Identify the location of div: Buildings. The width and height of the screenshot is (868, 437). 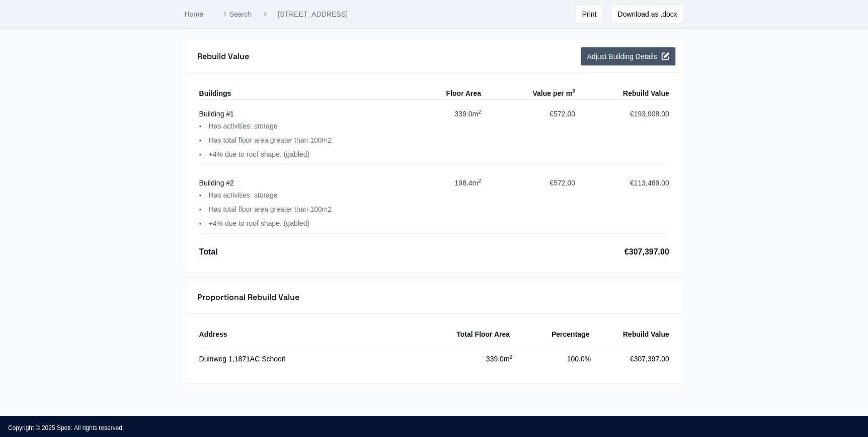
(293, 93).